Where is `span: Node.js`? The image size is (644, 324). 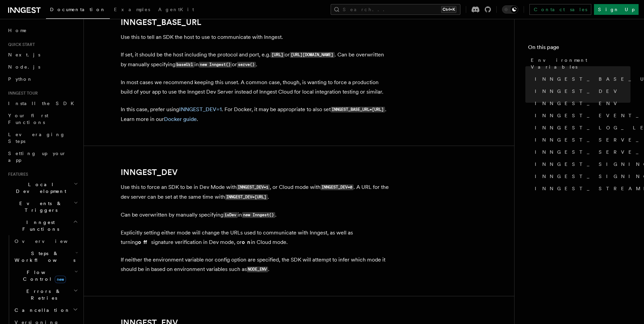
span: Node.js is located at coordinates (24, 67).